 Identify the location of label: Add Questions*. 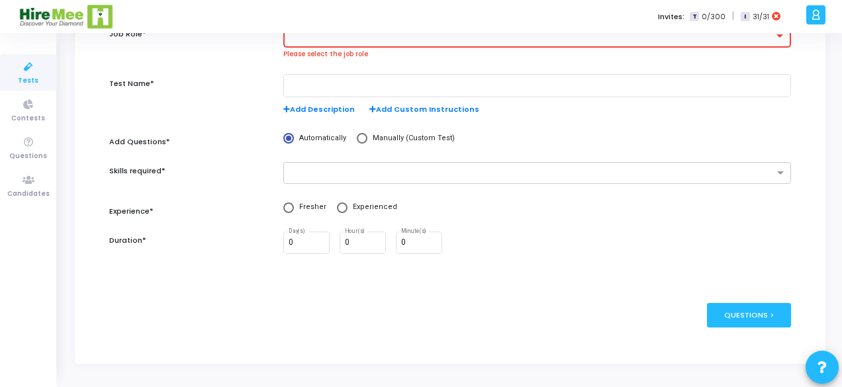
(140, 142).